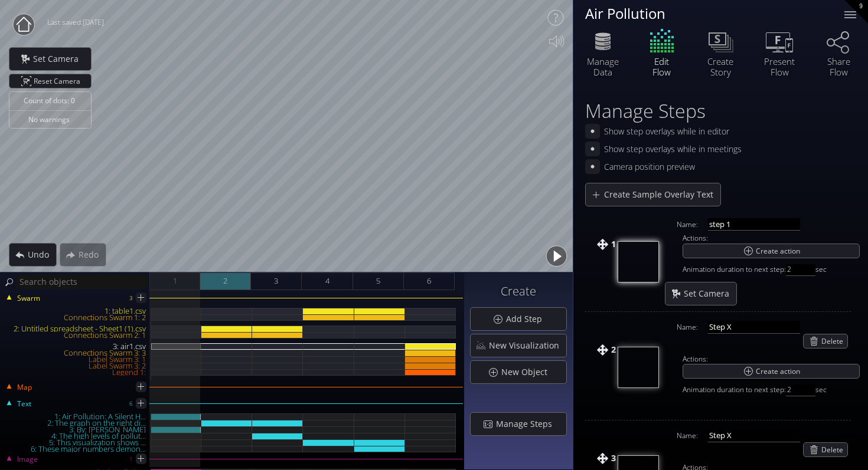 The height and width of the screenshot is (470, 868). Describe the element at coordinates (131, 459) in the screenshot. I see `div: 1` at that location.